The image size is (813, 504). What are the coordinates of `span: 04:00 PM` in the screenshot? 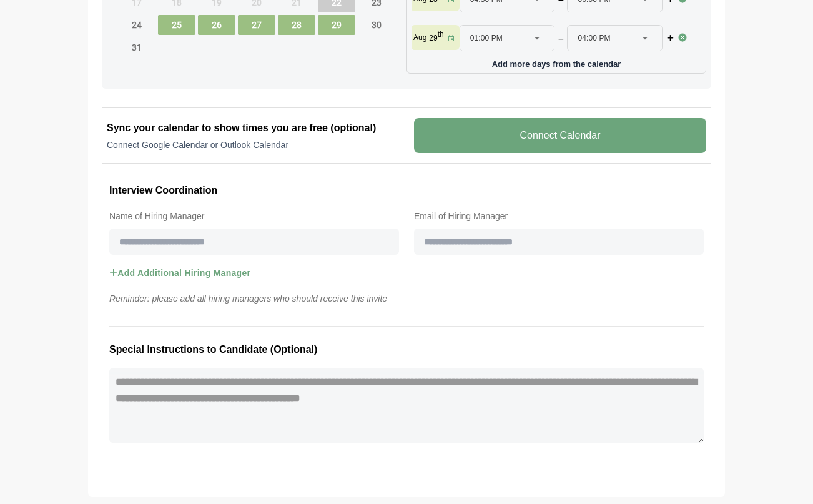 It's located at (594, 38).